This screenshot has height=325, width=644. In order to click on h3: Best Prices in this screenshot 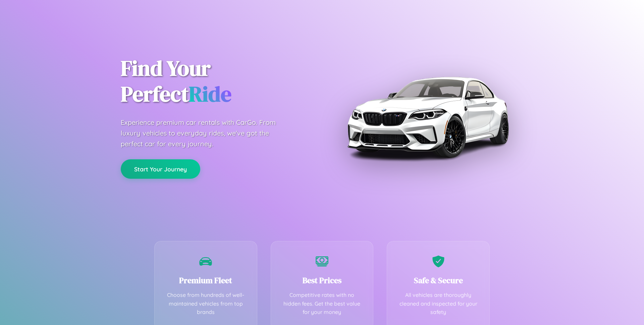, I will do `click(322, 281)`.